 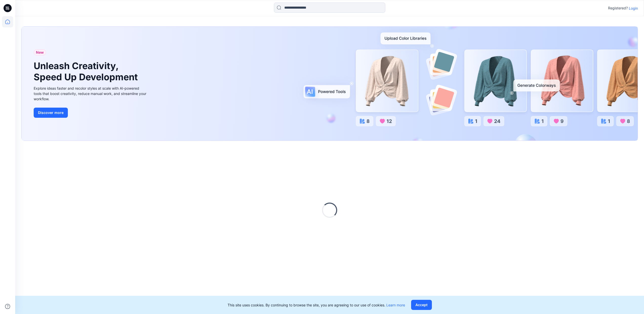 What do you see at coordinates (87, 71) in the screenshot?
I see `h1: Unleash Creativity, Speed Up Development` at bounding box center [87, 71].